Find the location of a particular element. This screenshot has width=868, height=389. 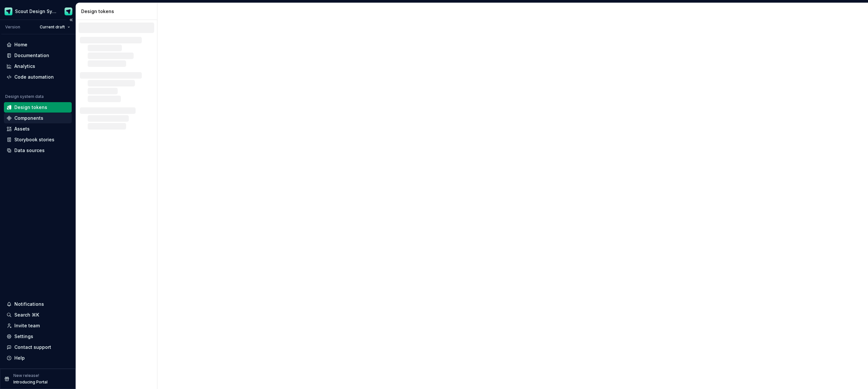

div: Notifications is located at coordinates (29, 304).